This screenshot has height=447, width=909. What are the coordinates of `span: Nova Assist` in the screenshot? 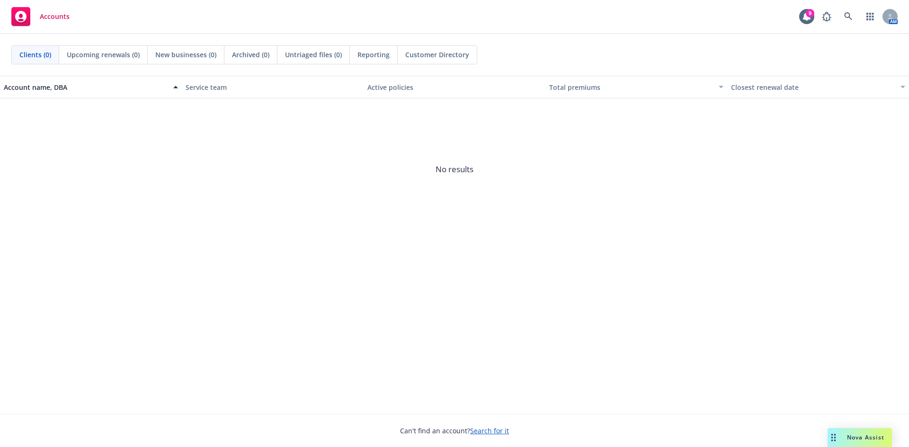 It's located at (865, 437).